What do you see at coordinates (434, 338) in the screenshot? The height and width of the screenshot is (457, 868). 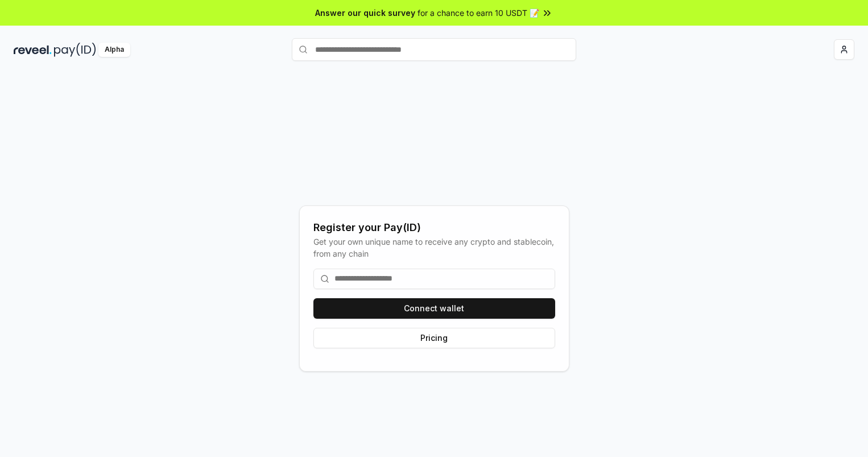 I see `button: Pricing` at bounding box center [434, 338].